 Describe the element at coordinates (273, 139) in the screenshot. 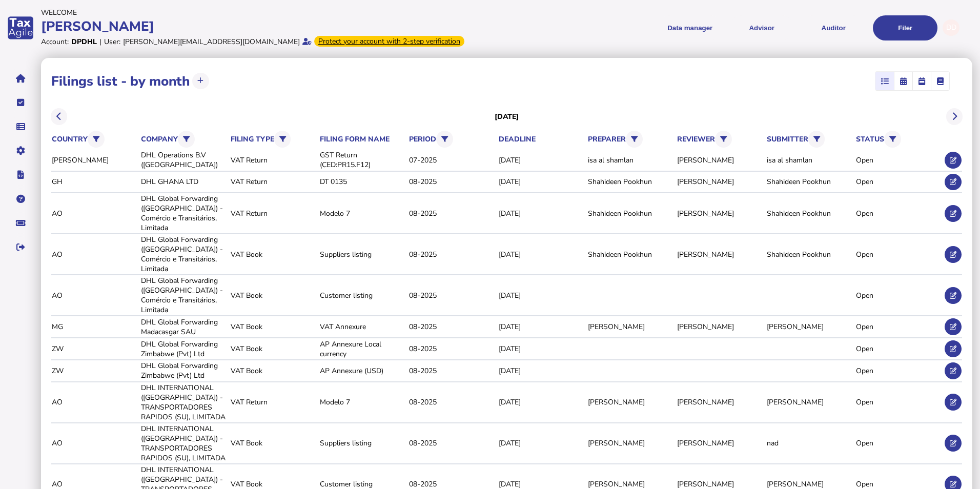

I see `th: filing type` at that location.